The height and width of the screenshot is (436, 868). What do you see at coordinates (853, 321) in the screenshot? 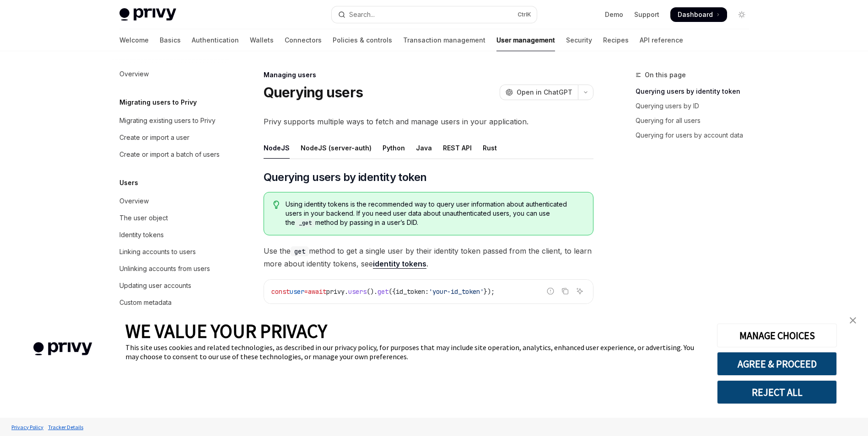
I see `a: close banner` at bounding box center [853, 321].